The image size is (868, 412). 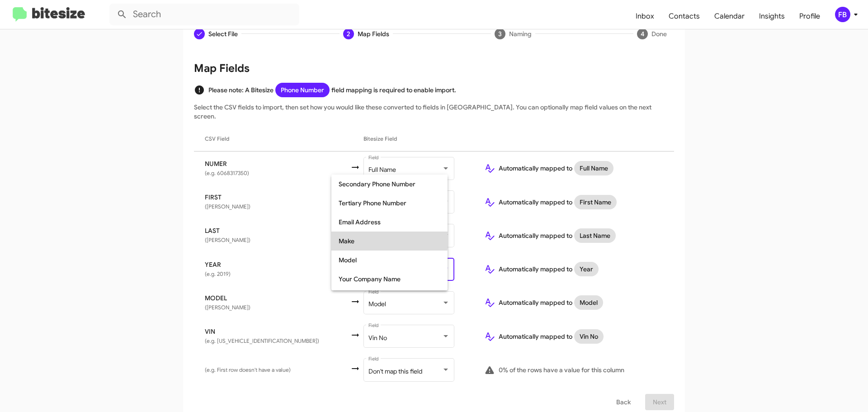 What do you see at coordinates (389, 222) in the screenshot?
I see `span: Email Address` at bounding box center [389, 222].